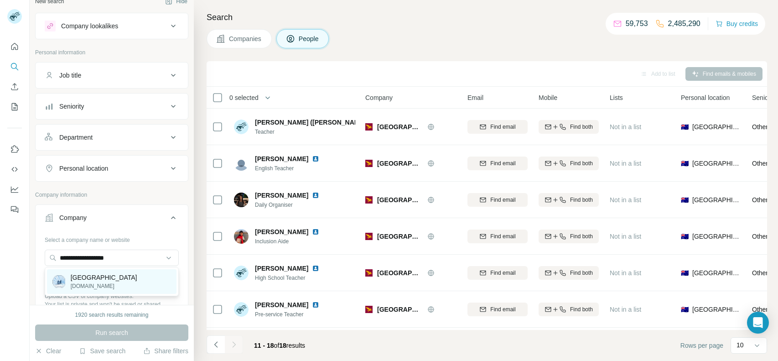 The width and height of the screenshot is (778, 361). Describe the element at coordinates (15, 169) in the screenshot. I see `button: Use Surfe API` at that location.